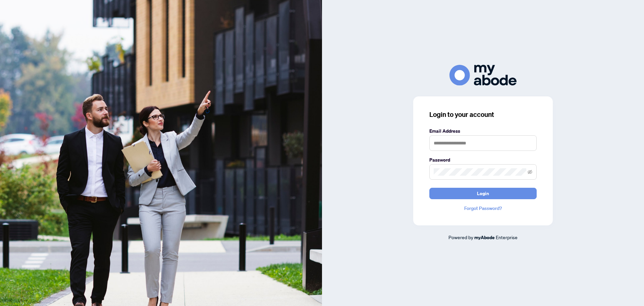 The width and height of the screenshot is (644, 306). Describe the element at coordinates (483, 131) in the screenshot. I see `label: Email Address` at that location.